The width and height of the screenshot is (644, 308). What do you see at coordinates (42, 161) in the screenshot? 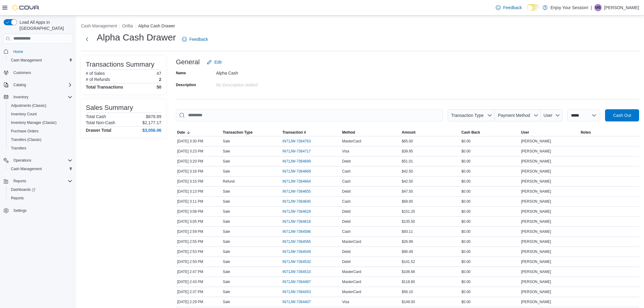
I see `span: Operations` at bounding box center [42, 161].